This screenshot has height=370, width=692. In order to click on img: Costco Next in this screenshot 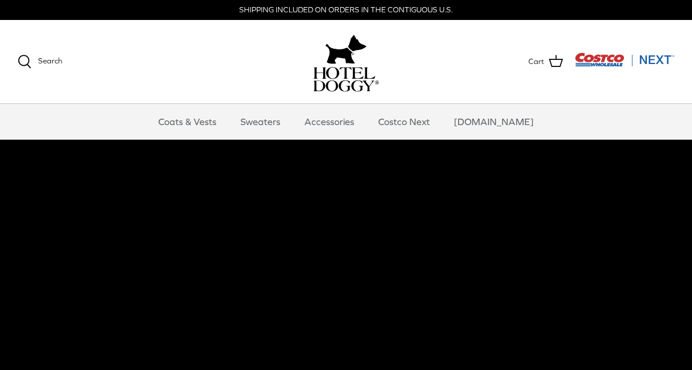, I will do `click(625, 59)`.